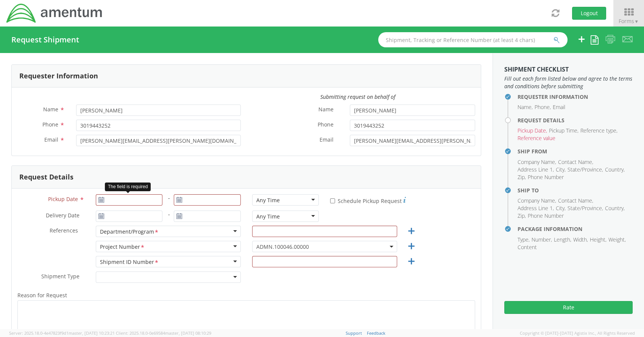 The width and height of the screenshot is (644, 337). Describe the element at coordinates (563, 240) in the screenshot. I see `li: Length` at that location.